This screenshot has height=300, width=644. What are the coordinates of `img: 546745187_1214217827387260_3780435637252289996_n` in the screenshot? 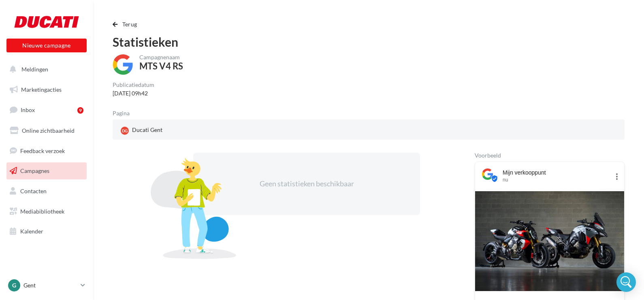 It's located at (550, 240).